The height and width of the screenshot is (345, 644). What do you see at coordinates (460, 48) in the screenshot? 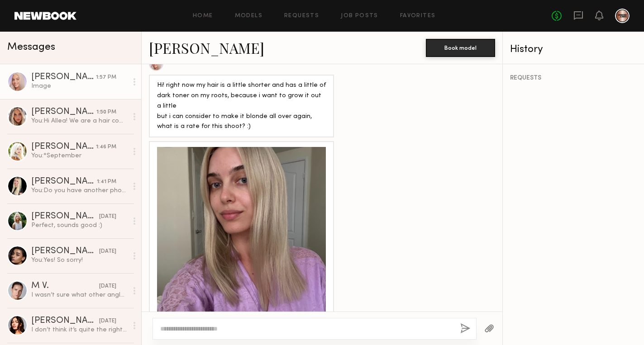
I see `button: Book model` at bounding box center [460, 48].